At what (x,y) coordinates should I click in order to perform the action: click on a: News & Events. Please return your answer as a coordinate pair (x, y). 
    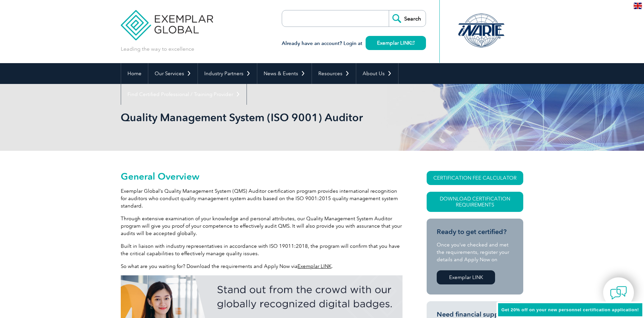
    Looking at the image, I should click on (284, 73).